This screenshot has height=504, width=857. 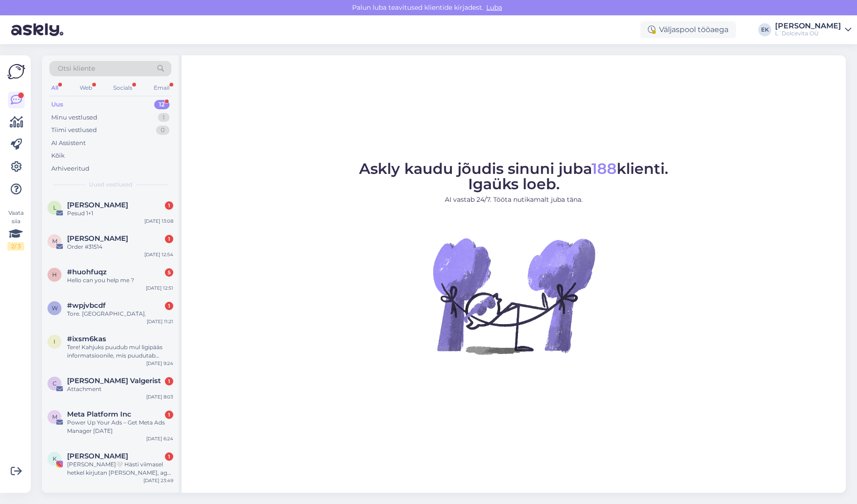 I want to click on div: Hello can you help me ?, so click(x=120, y=281).